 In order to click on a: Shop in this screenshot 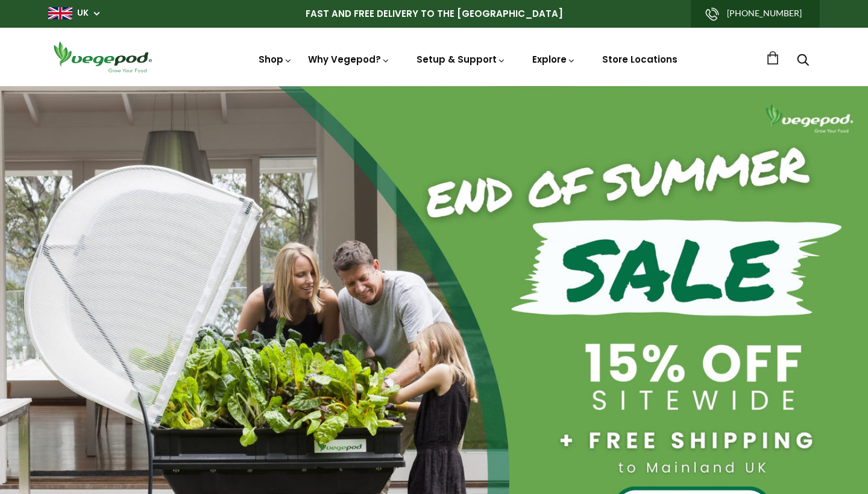, I will do `click(275, 59)`.